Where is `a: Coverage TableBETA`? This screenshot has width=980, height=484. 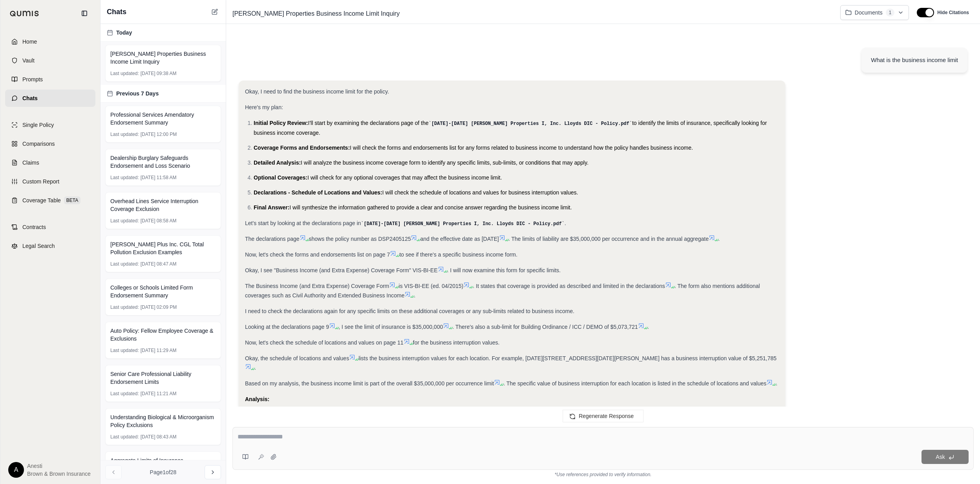 a: Coverage TableBETA is located at coordinates (50, 200).